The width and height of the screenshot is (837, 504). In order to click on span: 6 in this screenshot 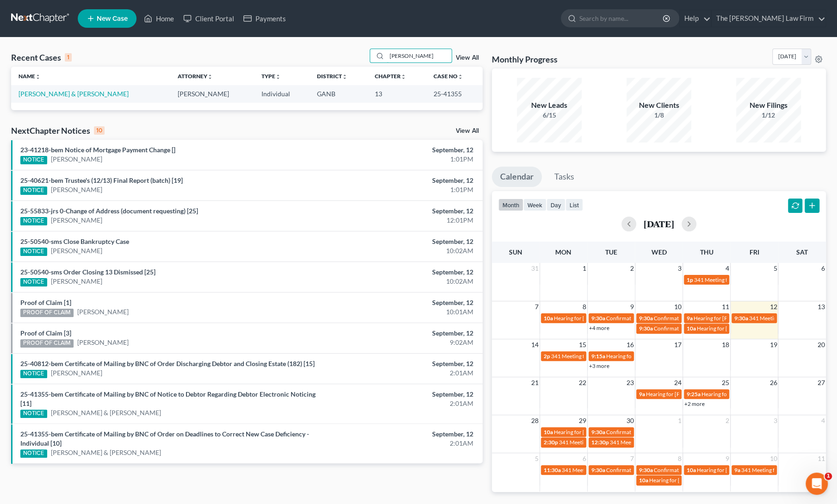, I will do `click(585, 458)`.